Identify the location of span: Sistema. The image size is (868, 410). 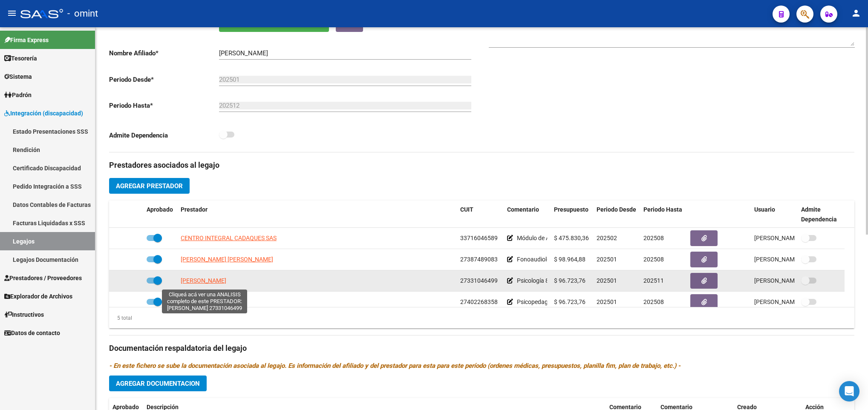
(18, 77).